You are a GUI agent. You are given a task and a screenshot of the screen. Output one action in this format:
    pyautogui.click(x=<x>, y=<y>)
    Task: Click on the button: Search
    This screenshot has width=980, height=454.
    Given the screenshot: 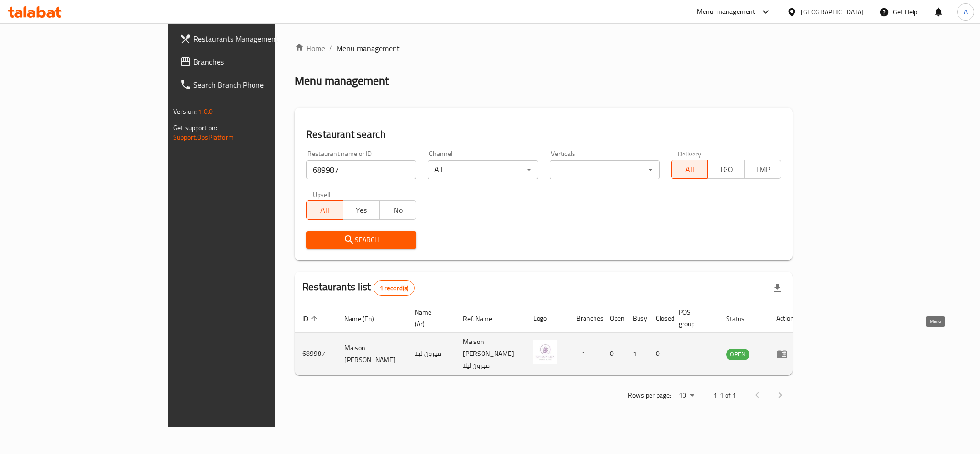 What is the action you would take?
    pyautogui.click(x=361, y=240)
    